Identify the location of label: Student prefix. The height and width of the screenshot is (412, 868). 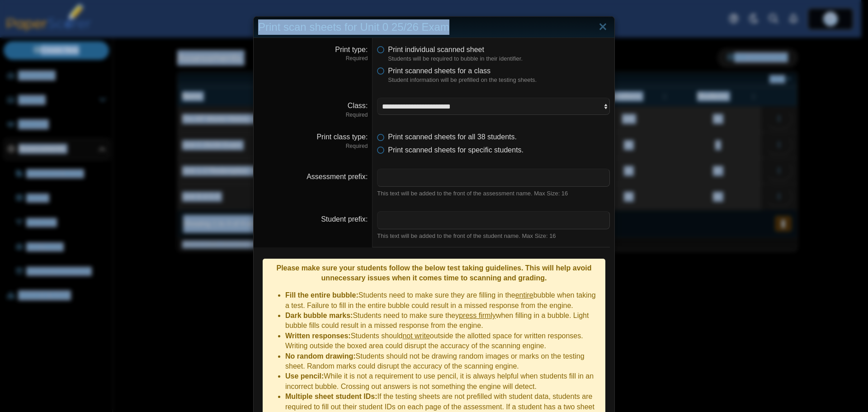
(344, 219).